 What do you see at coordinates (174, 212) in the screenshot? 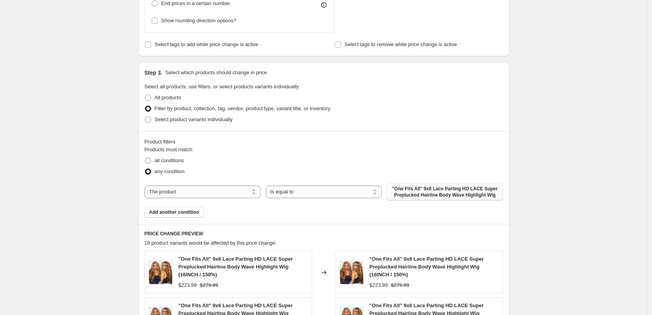
I see `span: Add another condition` at bounding box center [174, 212].